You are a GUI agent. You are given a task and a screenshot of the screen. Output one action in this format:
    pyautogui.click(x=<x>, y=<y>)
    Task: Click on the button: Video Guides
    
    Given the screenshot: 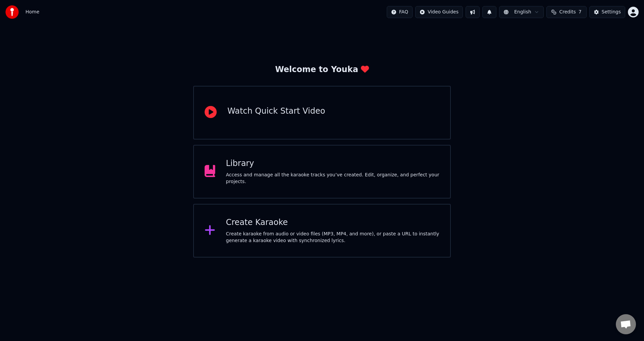 What is the action you would take?
    pyautogui.click(x=439, y=12)
    